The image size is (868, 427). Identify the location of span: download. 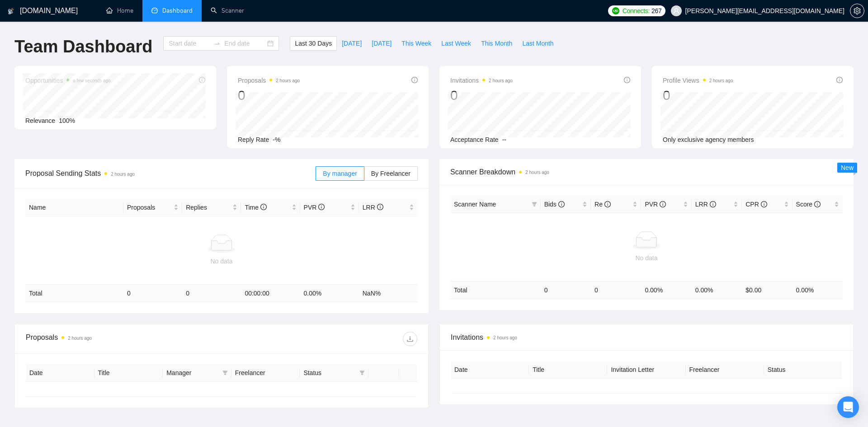
(410, 339).